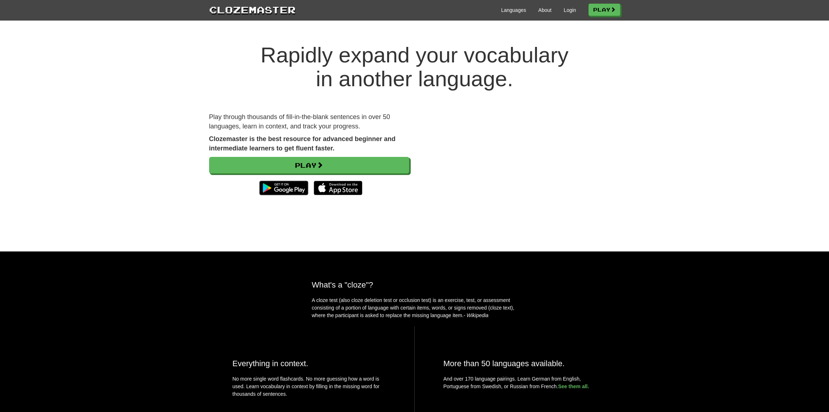 This screenshot has width=829, height=412. What do you see at coordinates (513, 10) in the screenshot?
I see `a: Languages` at bounding box center [513, 10].